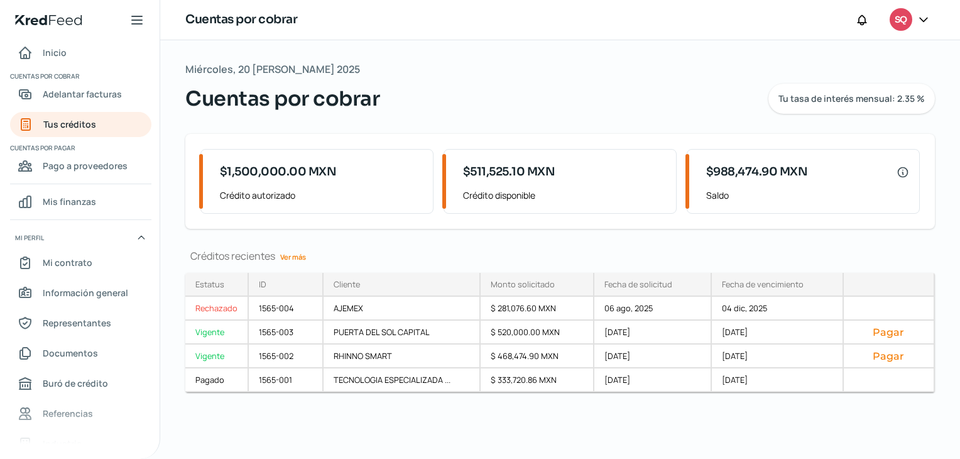 The width and height of the screenshot is (960, 459). I want to click on div: $ 520,000.00 MXN, so click(537, 332).